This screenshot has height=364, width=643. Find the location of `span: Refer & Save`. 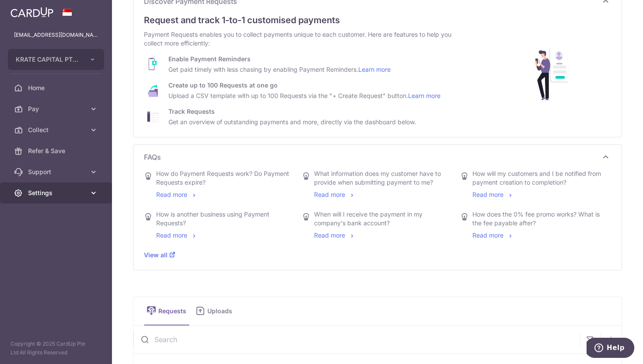

span: Refer & Save is located at coordinates (57, 151).